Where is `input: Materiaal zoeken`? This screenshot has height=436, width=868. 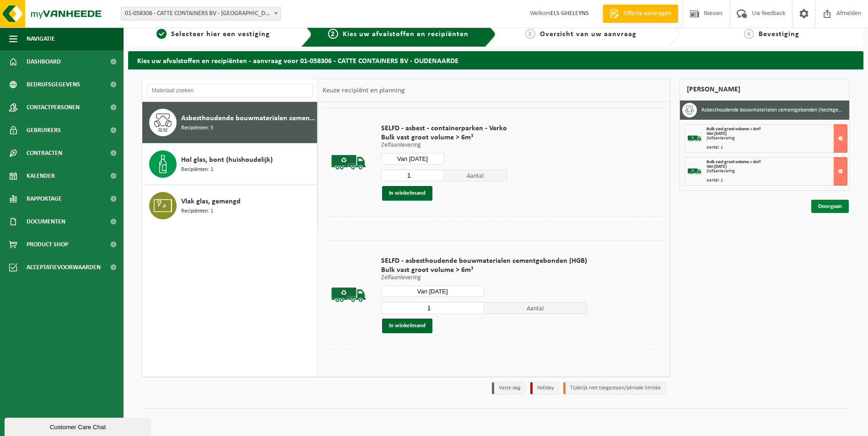
input: Materiaal zoeken is located at coordinates (230, 91).